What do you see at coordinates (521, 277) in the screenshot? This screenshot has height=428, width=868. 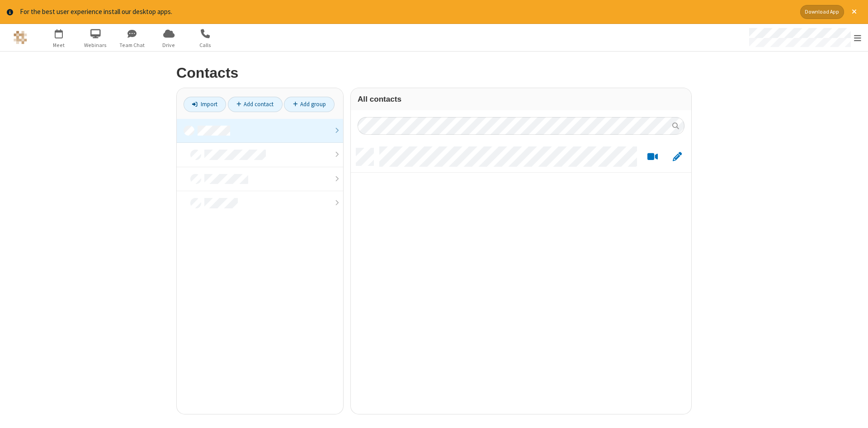 I see `div: grid` at bounding box center [521, 277].